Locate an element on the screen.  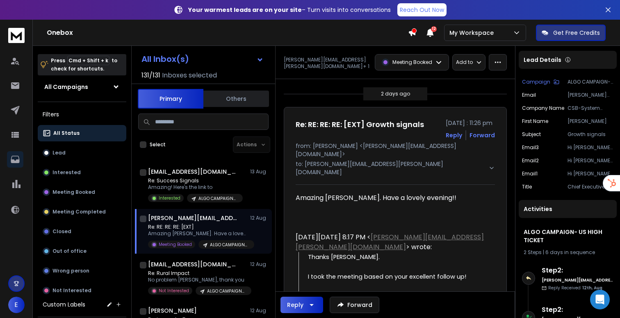
button: Campaign is located at coordinates (541, 82).